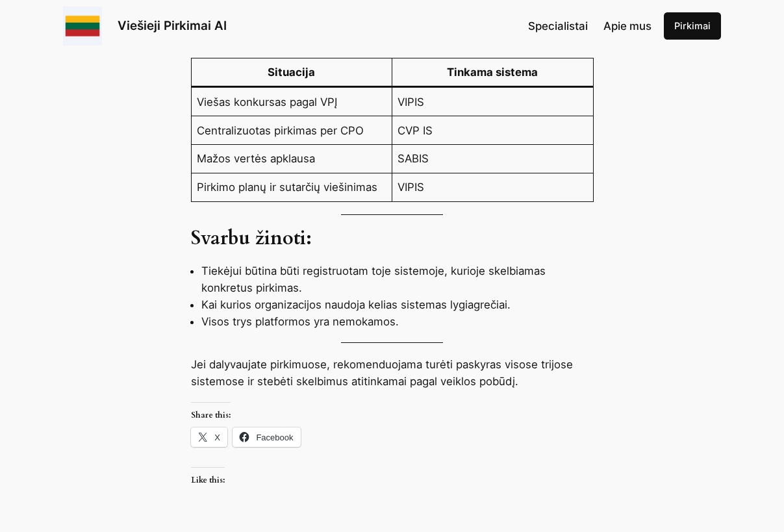  What do you see at coordinates (397, 304) in the screenshot?
I see `li: Kai kurios organizacijos naudoja kelias sistemas lygiagrečiai.` at bounding box center [397, 304].